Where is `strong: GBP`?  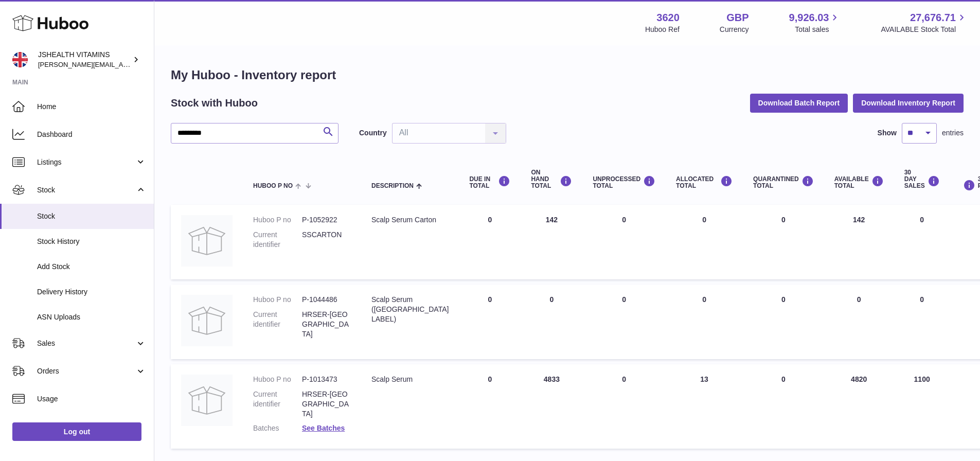 strong: GBP is located at coordinates (737, 18).